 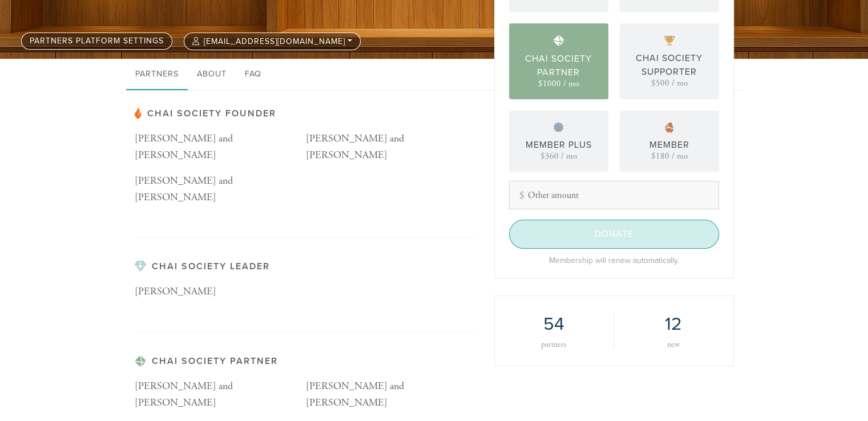 I want to click on a: FAQ, so click(x=253, y=75).